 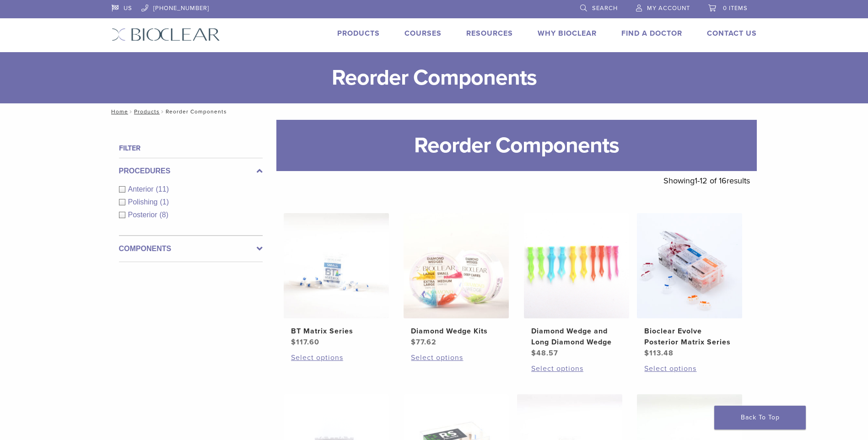 I want to click on span: (1), so click(x=164, y=201).